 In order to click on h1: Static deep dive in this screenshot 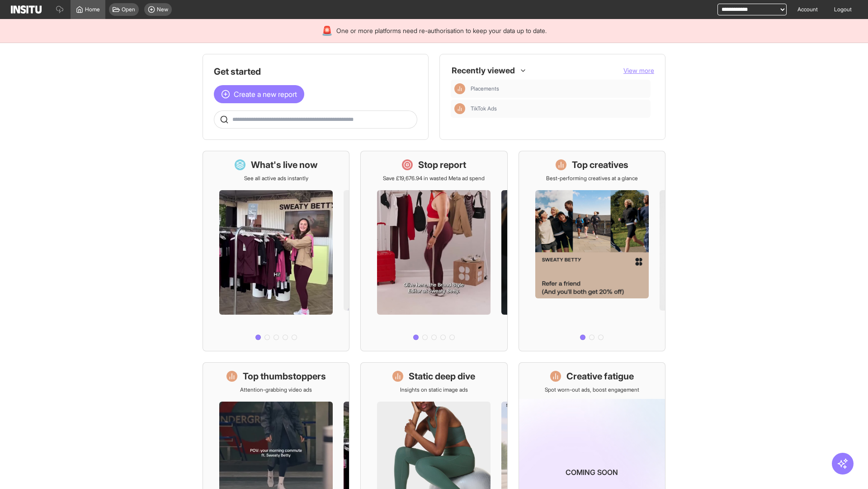, I will do `click(442, 376)`.